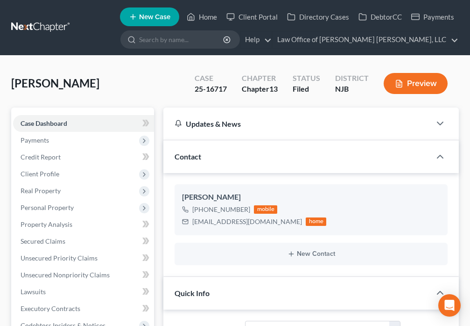 The image size is (470, 326). I want to click on a: Credit Report, so click(84, 157).